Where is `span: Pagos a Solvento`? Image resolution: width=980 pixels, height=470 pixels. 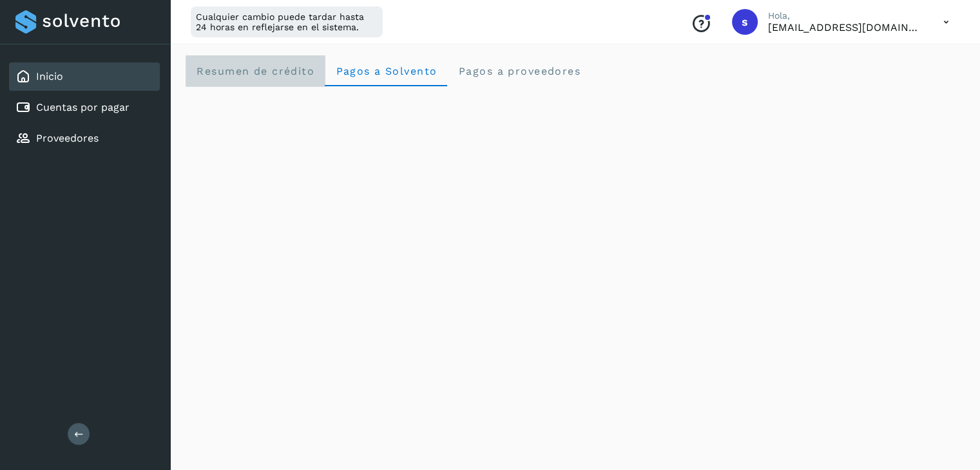 span: Pagos a Solvento is located at coordinates (386, 71).